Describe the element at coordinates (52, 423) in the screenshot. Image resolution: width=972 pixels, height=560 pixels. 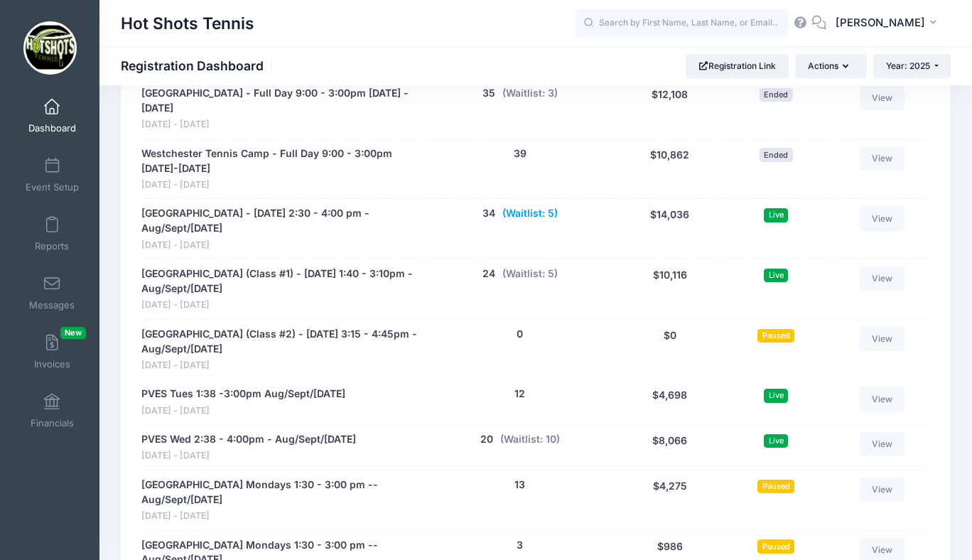
I see `span: Financials` at that location.